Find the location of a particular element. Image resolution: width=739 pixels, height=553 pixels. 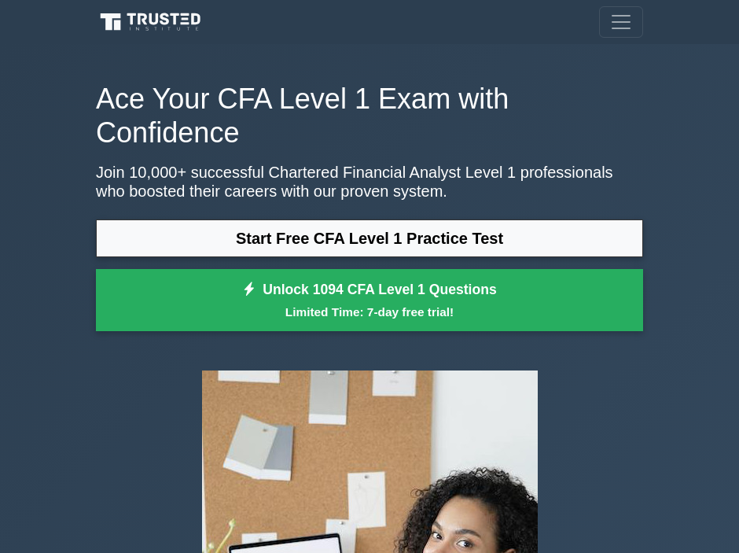

button: Toggle navigation is located at coordinates (621, 22).